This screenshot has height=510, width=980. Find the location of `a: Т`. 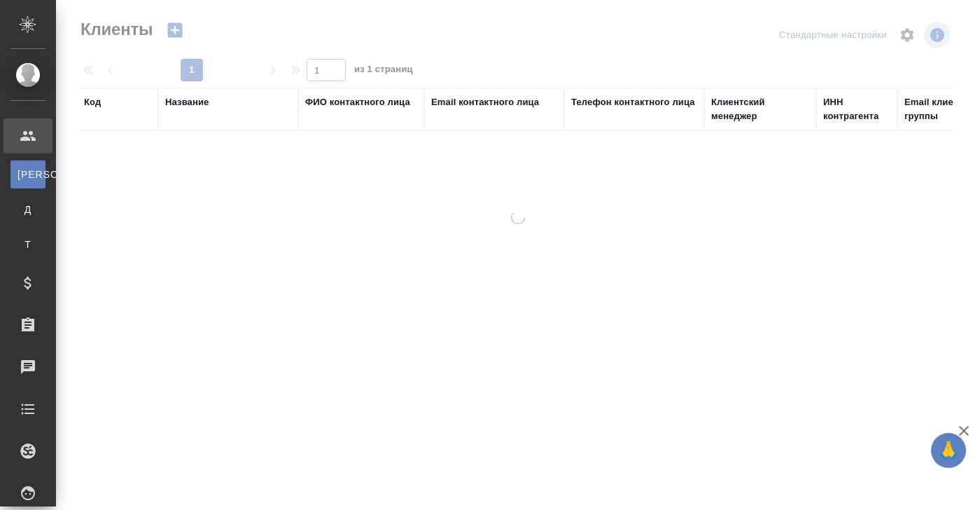

a: Т is located at coordinates (28, 244).